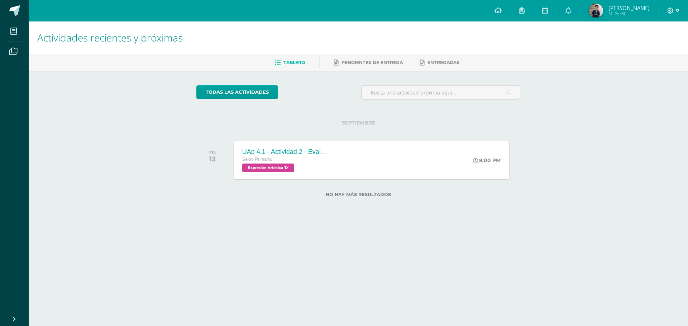  Describe the element at coordinates (358, 195) in the screenshot. I see `label: No hay más resultados` at that location.